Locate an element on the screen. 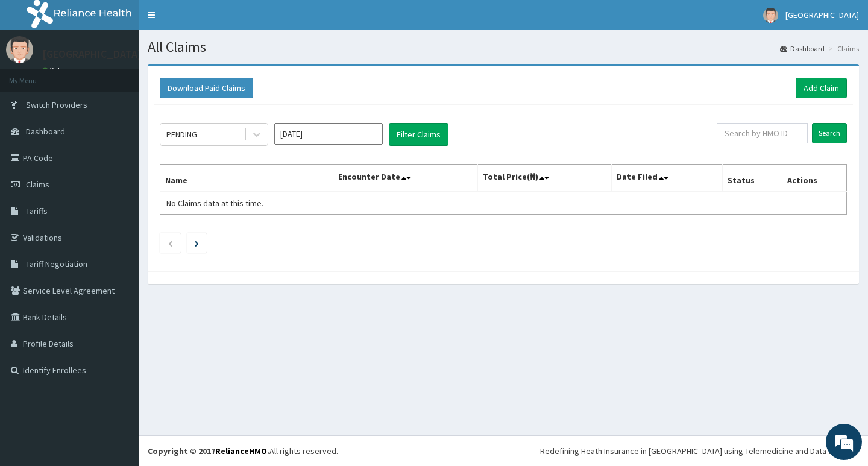 The width and height of the screenshot is (868, 466). input: Search is located at coordinates (830, 133).